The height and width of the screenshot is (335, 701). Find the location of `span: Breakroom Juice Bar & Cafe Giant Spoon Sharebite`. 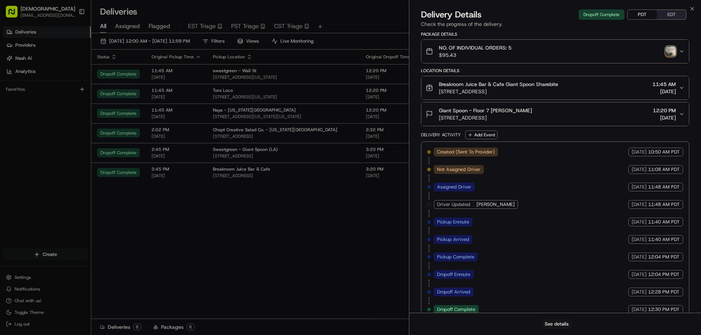

span: Breakroom Juice Bar & Cafe Giant Spoon Sharebite is located at coordinates (498, 84).